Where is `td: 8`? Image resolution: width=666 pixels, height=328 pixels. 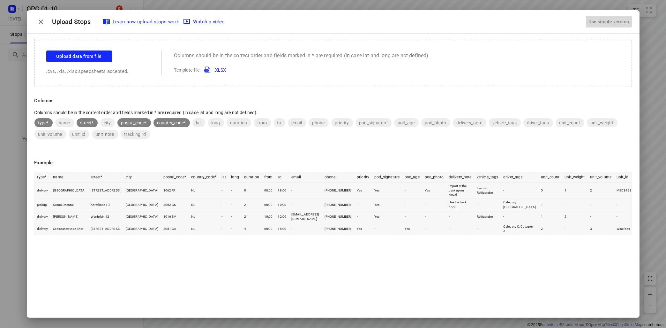
td: 8 is located at coordinates (252, 190).